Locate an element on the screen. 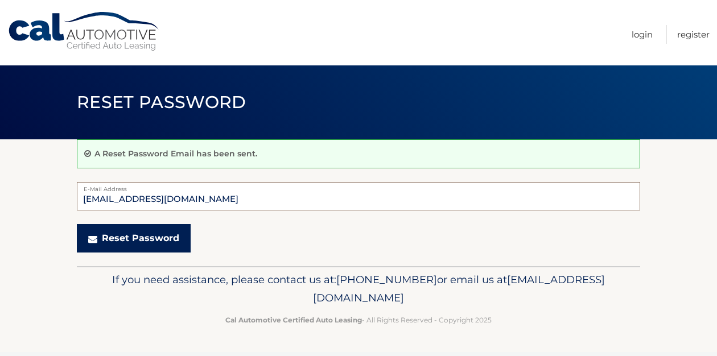 The width and height of the screenshot is (717, 356). a: Login is located at coordinates (642, 34).